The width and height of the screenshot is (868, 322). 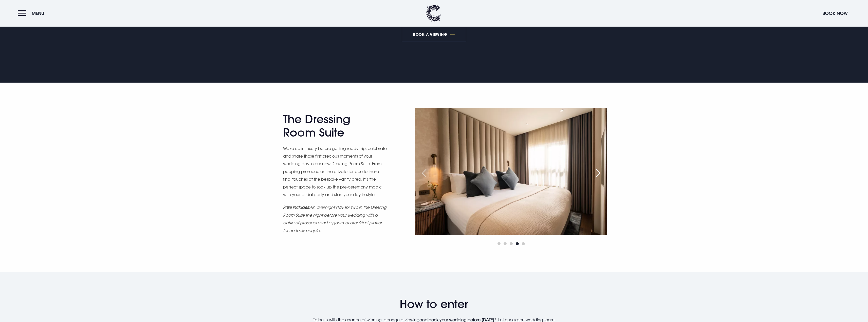 What do you see at coordinates (505, 244) in the screenshot?
I see `span: Go to slide 2` at bounding box center [505, 244].